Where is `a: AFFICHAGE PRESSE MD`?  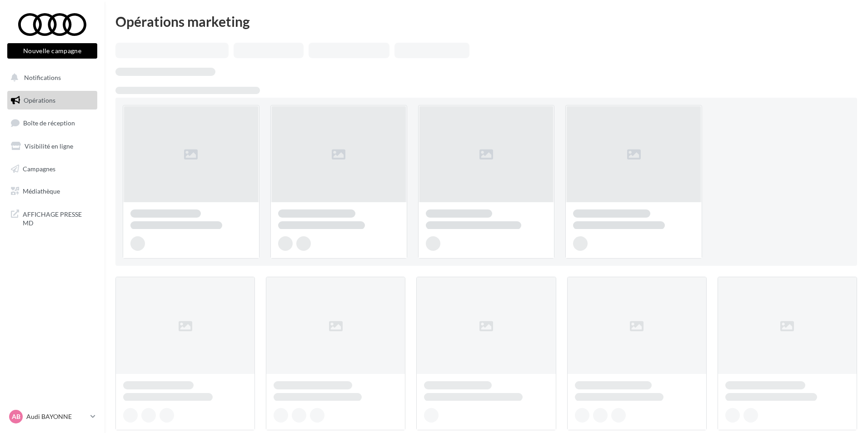 a: AFFICHAGE PRESSE MD is located at coordinates (52, 217).